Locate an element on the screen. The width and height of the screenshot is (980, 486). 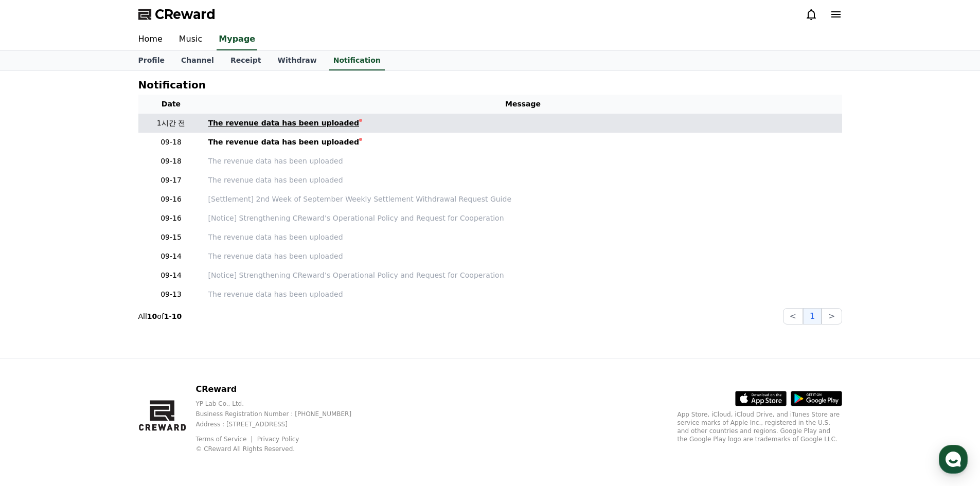
a: Music is located at coordinates (191, 40).